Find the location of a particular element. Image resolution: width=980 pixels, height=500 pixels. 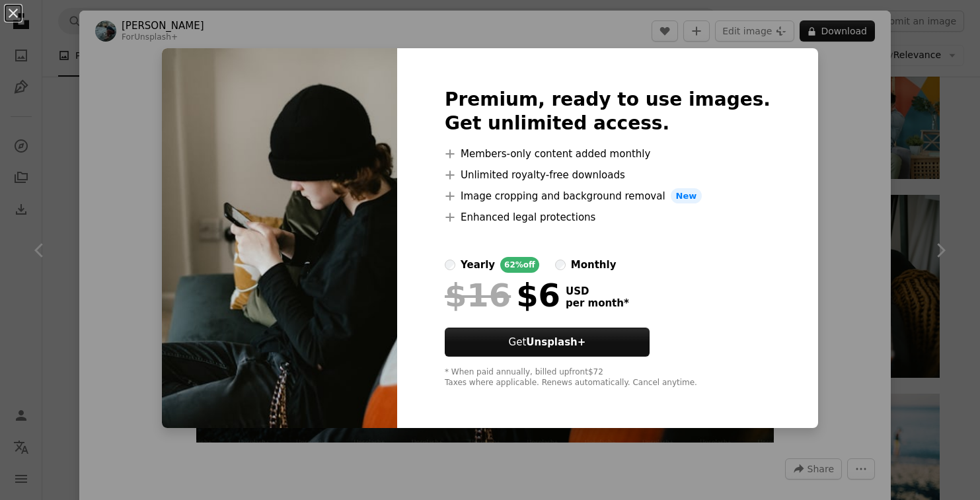

div: monthly is located at coordinates (593, 265).